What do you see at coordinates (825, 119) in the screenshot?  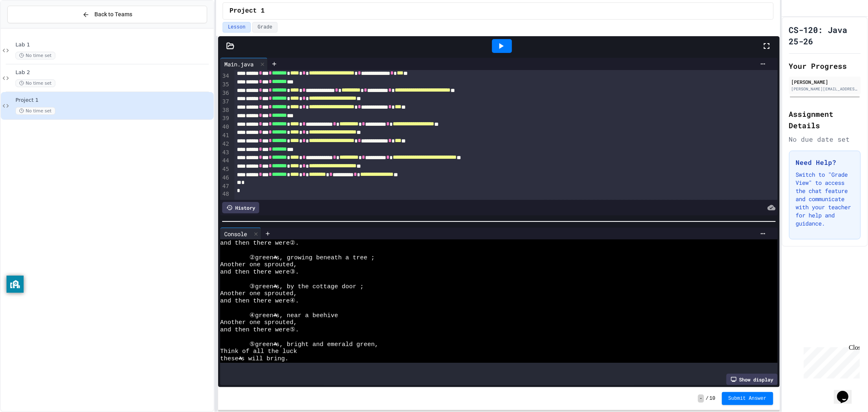 I see `h2: Assignment Details` at bounding box center [825, 119].